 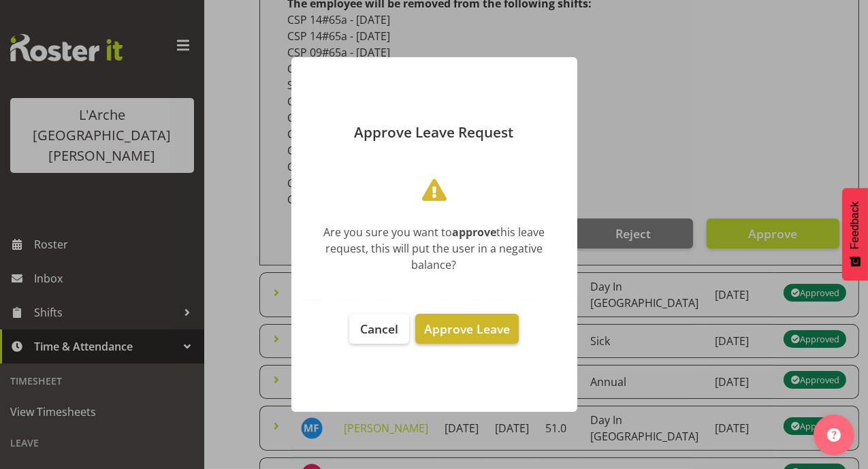 I want to click on p: Approve Leave Request, so click(x=434, y=132).